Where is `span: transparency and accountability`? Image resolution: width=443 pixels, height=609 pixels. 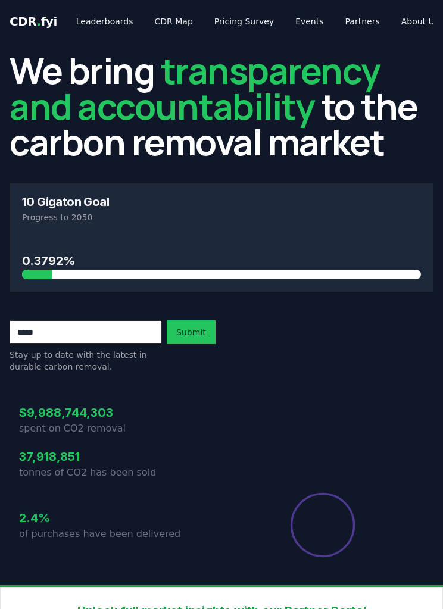 span: transparency and accountability is located at coordinates (195, 88).